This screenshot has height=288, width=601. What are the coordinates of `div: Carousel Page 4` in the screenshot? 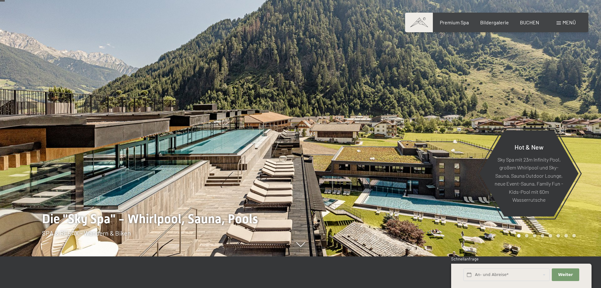 It's located at (543, 235).